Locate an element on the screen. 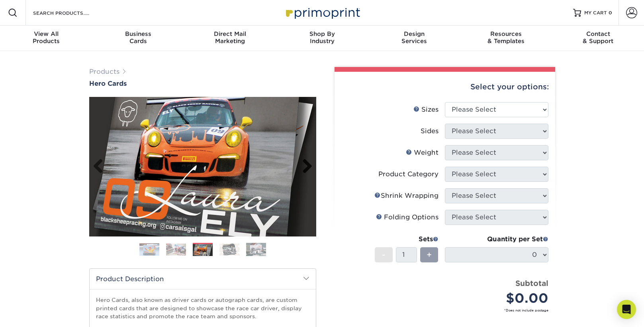 Image resolution: width=644 pixels, height=327 pixels. a: Shop ByIndustry is located at coordinates (322, 38).